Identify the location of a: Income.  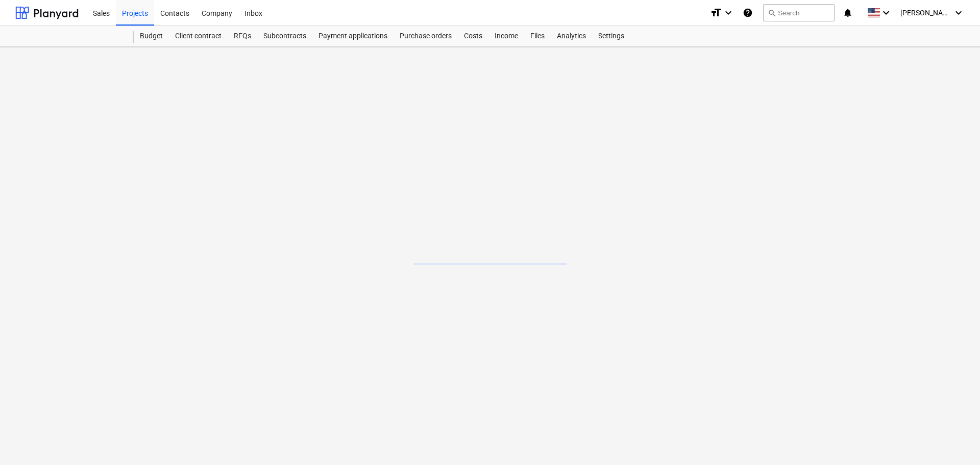
(506, 37).